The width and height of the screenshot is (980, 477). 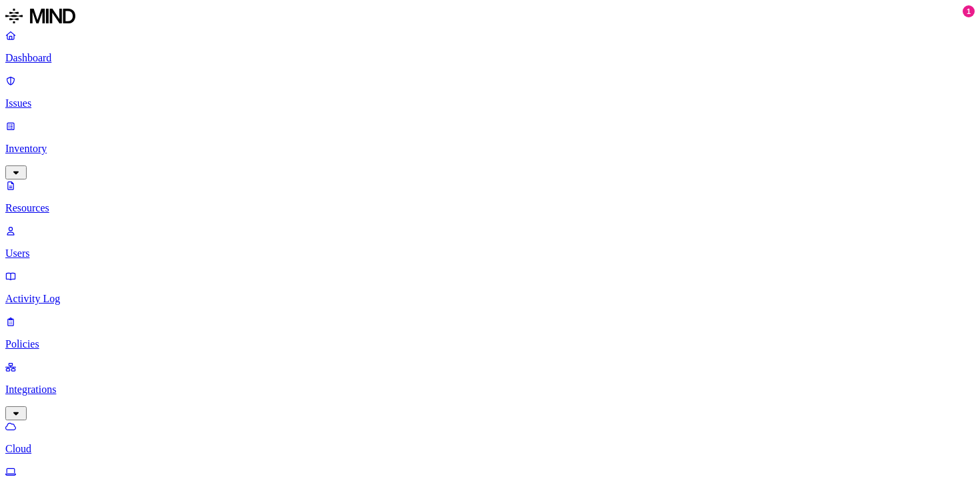 What do you see at coordinates (490, 208) in the screenshot?
I see `p: Resources` at bounding box center [490, 208].